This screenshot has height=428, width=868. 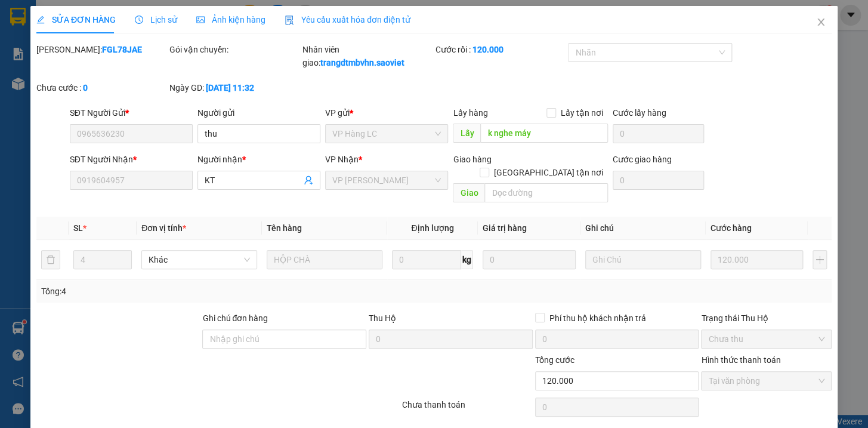 What do you see at coordinates (309, 180) in the screenshot?
I see `span: user-add` at bounding box center [309, 180].